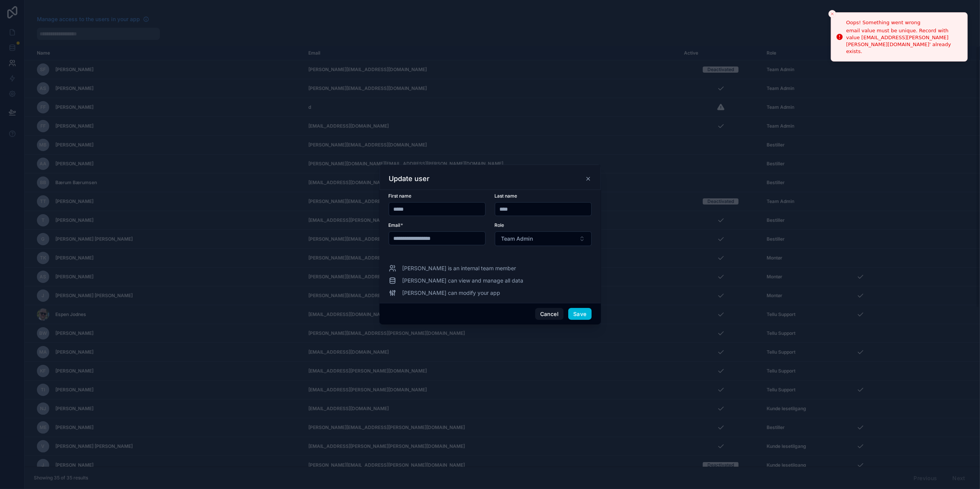 The image size is (980, 489). What do you see at coordinates (832, 13) in the screenshot?
I see `button: Close toast` at bounding box center [832, 13].